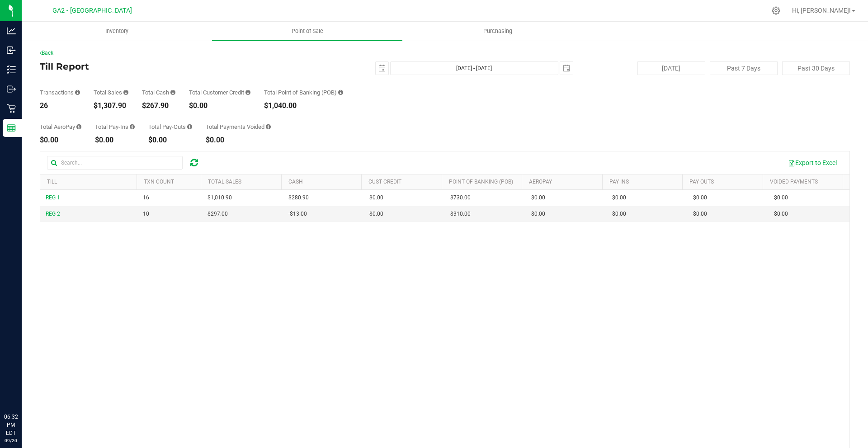 The width and height of the screenshot is (868, 448). I want to click on span: $730.00, so click(461, 198).